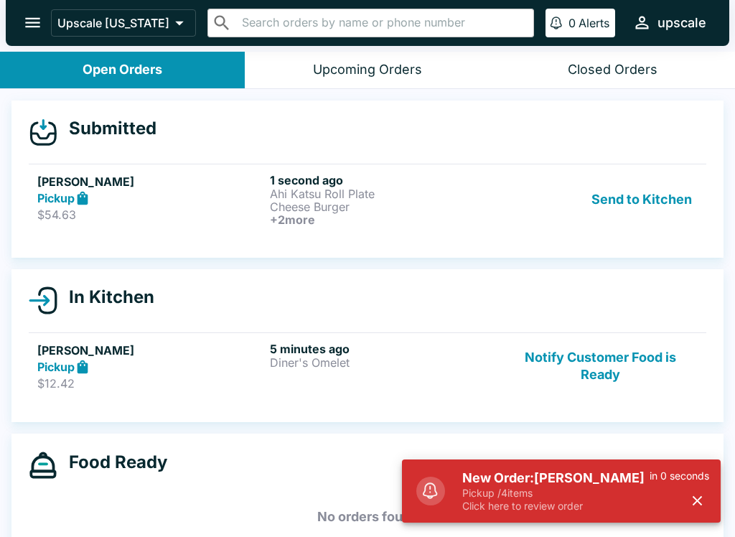 This screenshot has width=735, height=537. I want to click on h4: Submitted, so click(107, 129).